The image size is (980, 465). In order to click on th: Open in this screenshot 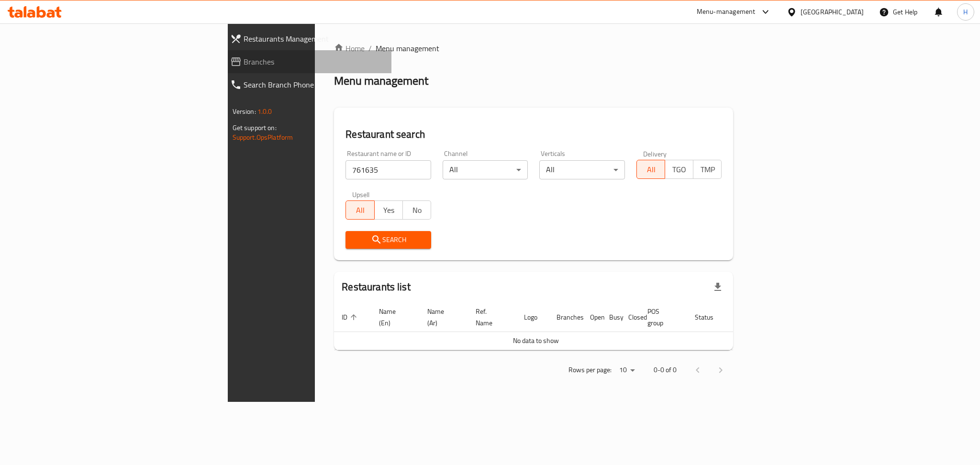, I will do `click(592, 318)`.